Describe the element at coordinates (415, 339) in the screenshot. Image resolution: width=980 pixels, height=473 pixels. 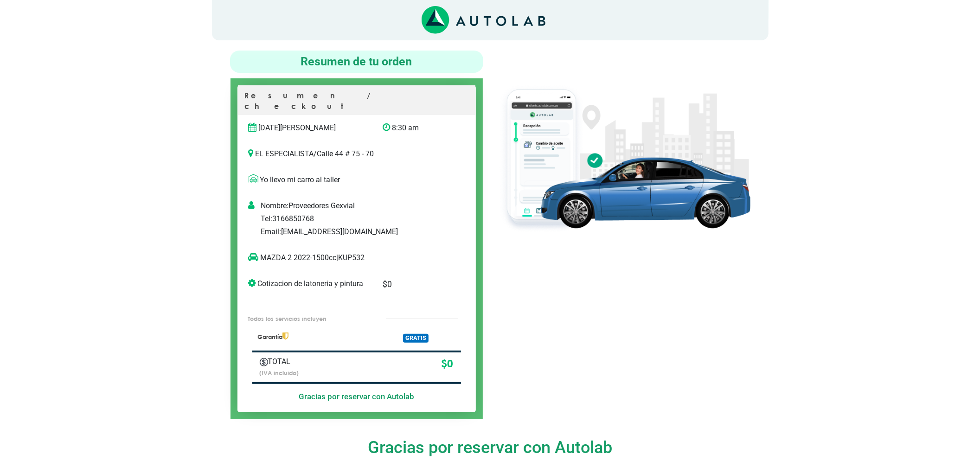
I see `span: GRATIS` at that location.